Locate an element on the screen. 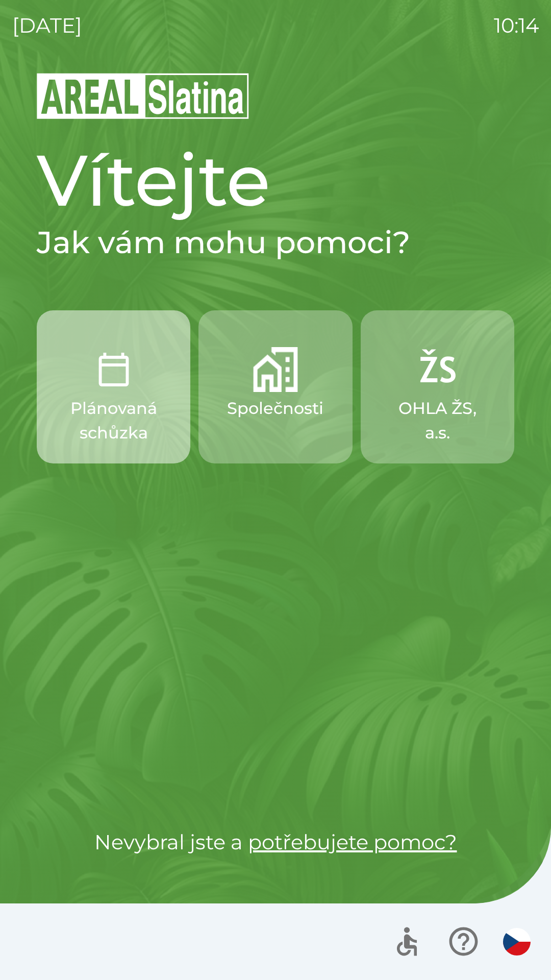 This screenshot has height=980, width=551. button: OHLA ŽS, a.s. is located at coordinates (437, 387).